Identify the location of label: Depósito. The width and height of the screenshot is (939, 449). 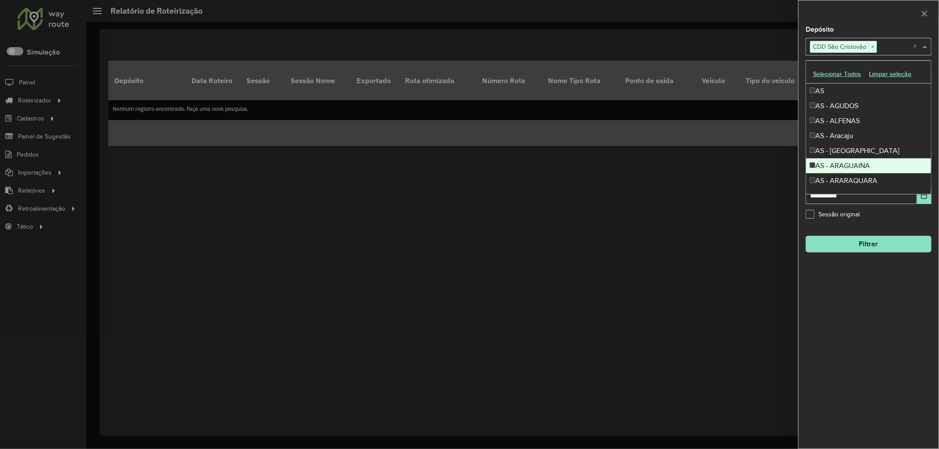
(819, 29).